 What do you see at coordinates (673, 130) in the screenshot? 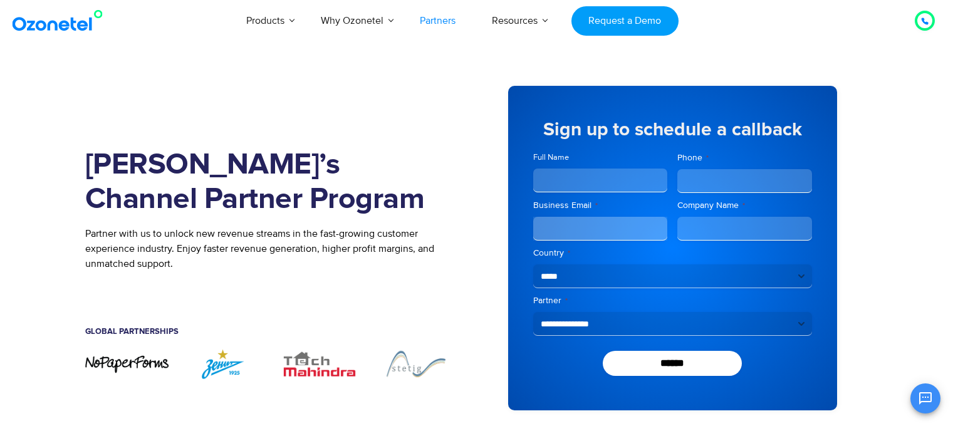
I see `h5: Sign up to schedule a callback` at bounding box center [673, 130].